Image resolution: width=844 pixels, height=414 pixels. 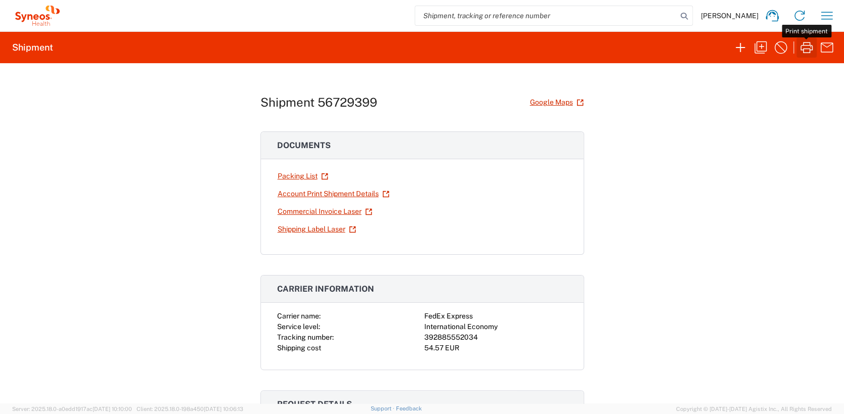 I want to click on div: FedEx Express, so click(x=496, y=316).